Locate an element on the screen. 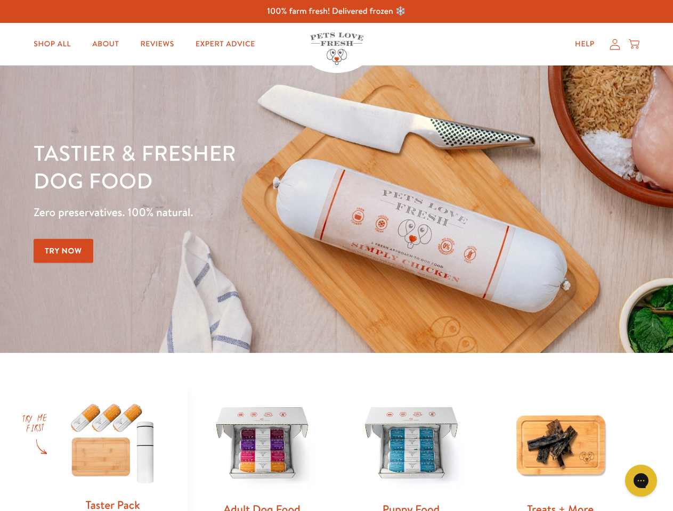  button: Gorgias live chat is located at coordinates (21, 20).